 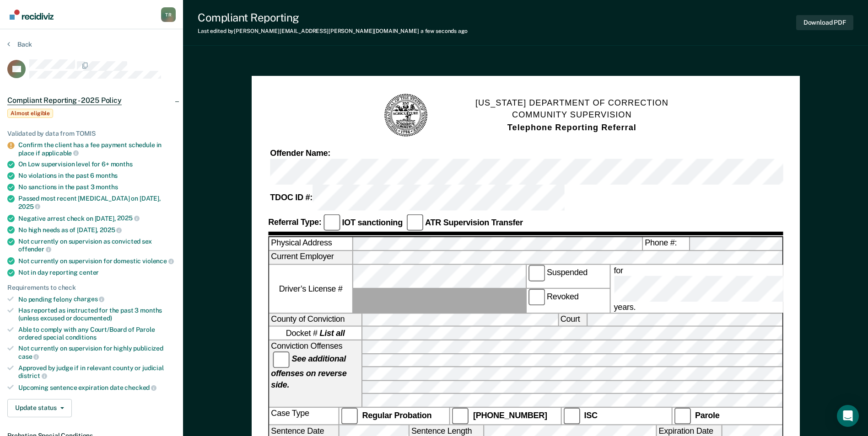 What do you see at coordinates (474, 222) in the screenshot?
I see `strong: ATR Supervision Transfer` at bounding box center [474, 222].